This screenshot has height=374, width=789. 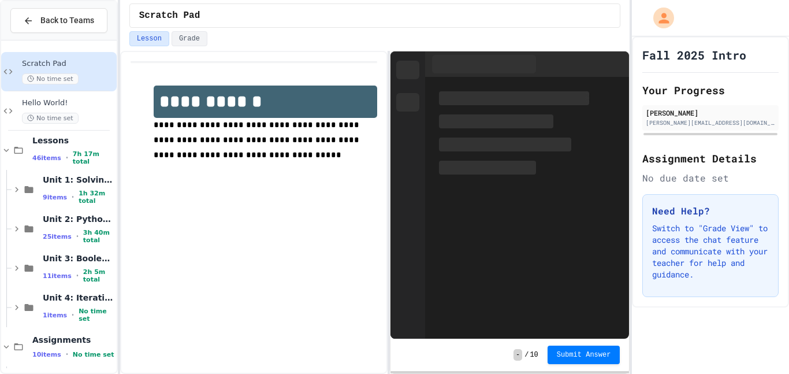 I want to click on span: 1 items, so click(x=55, y=315).